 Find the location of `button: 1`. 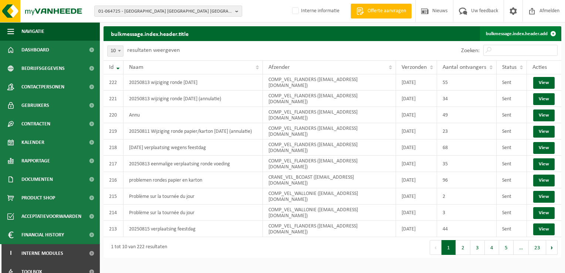

button: 1 is located at coordinates (448, 247).